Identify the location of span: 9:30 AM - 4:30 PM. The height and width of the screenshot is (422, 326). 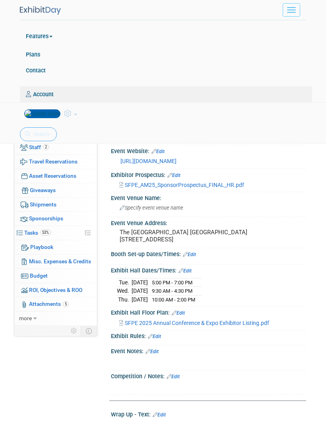
(172, 290).